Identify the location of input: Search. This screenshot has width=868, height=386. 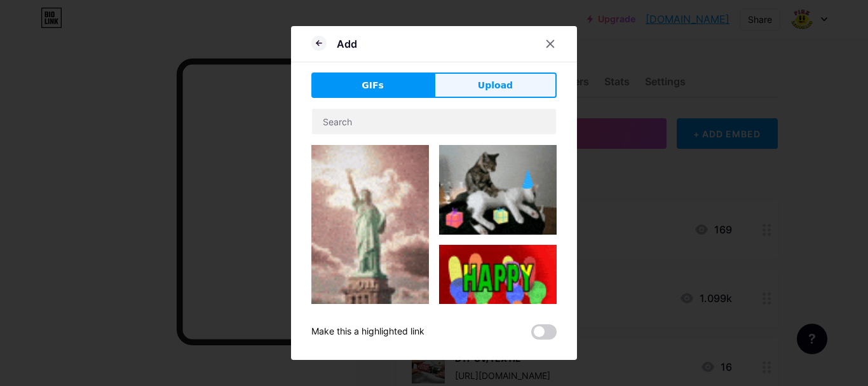
(434, 121).